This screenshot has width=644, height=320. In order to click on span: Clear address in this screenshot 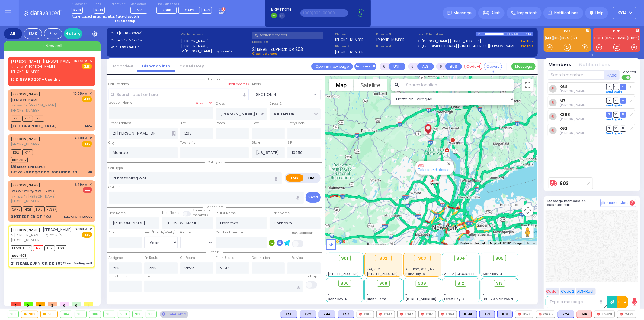, I will do `click(264, 54)`.